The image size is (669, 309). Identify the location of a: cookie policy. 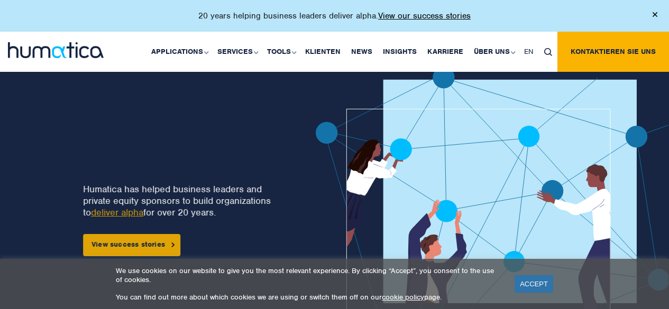
(403, 297).